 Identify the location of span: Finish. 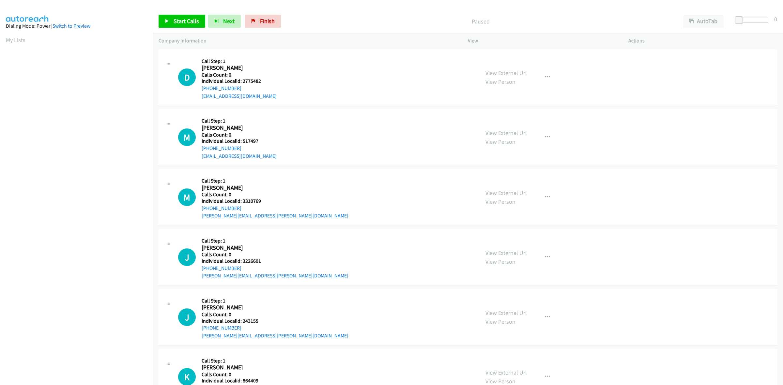
(267, 21).